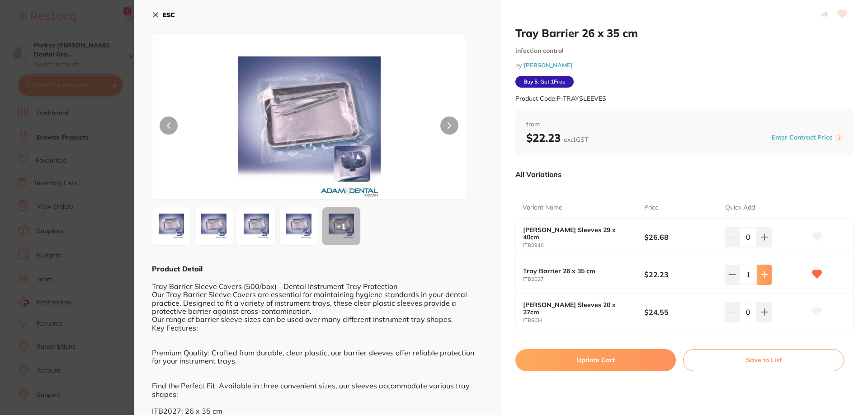  I want to click on small: by, so click(684, 65).